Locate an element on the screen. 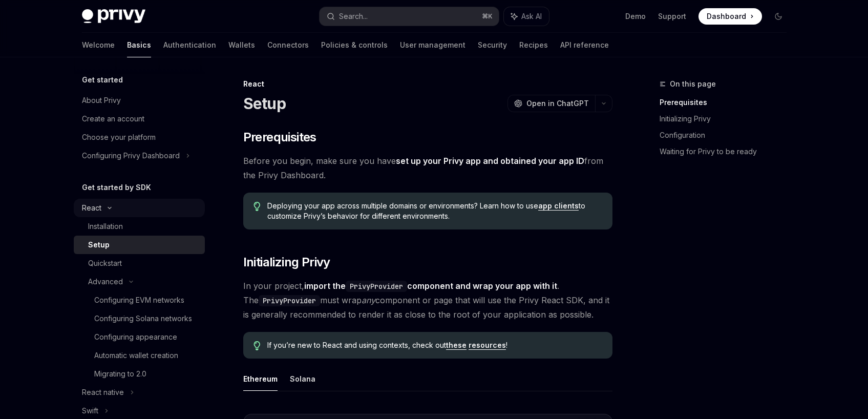  button: Solana is located at coordinates (302, 379).